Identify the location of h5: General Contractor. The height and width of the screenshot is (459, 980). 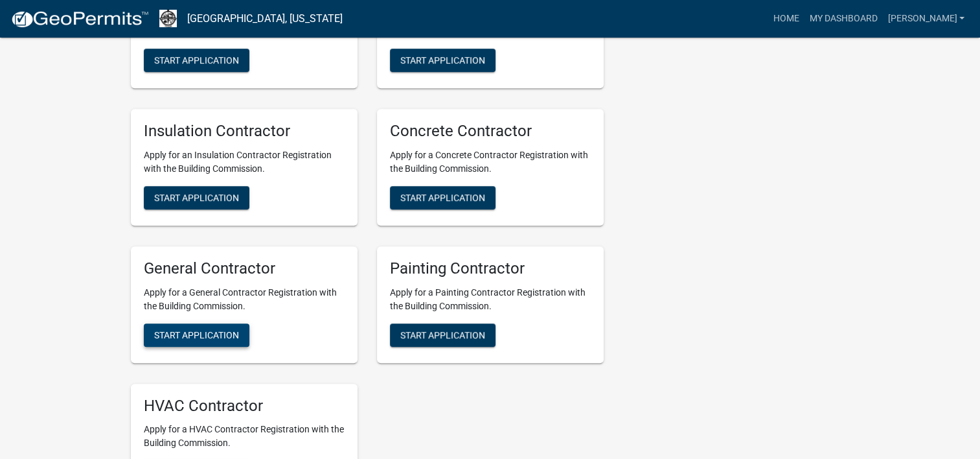
(244, 268).